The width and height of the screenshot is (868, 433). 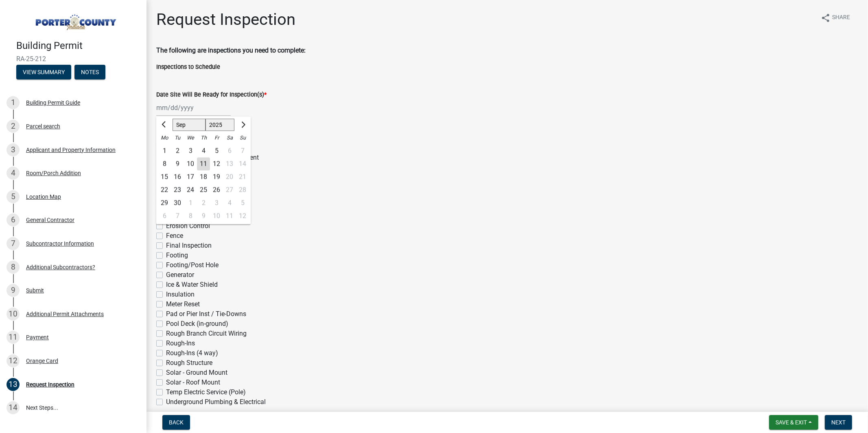 I want to click on label: Rough-Ins (4 way), so click(x=192, y=353).